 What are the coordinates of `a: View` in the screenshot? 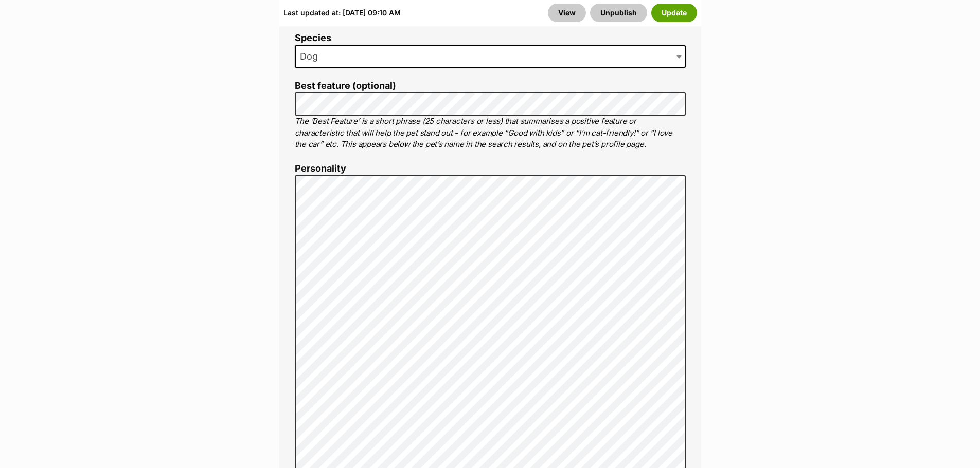 It's located at (567, 13).